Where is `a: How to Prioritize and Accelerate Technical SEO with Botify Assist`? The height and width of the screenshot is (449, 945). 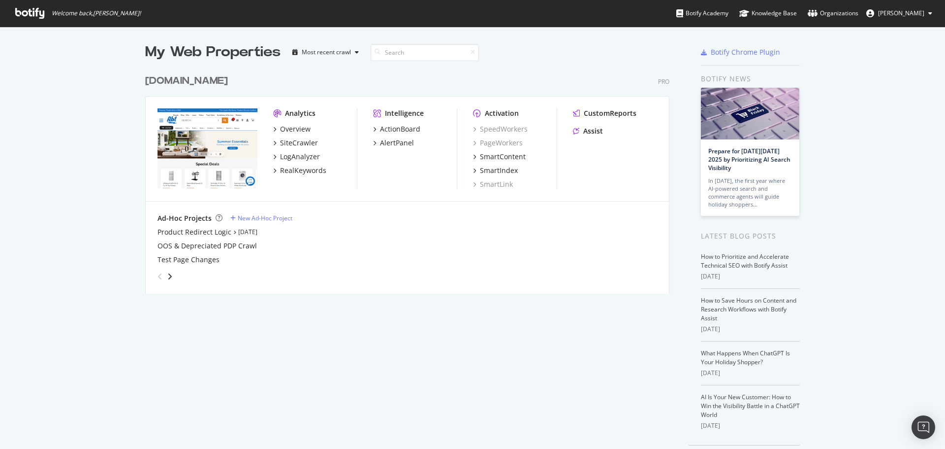
a: How to Prioritize and Accelerate Technical SEO with Botify Assist is located at coordinates (745, 260).